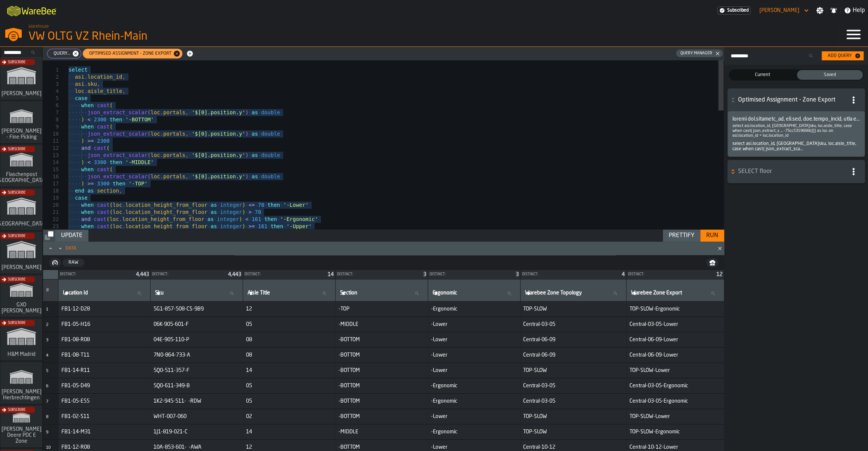  Describe the element at coordinates (142, 274) in the screenshot. I see `span: 4,443` at that location.